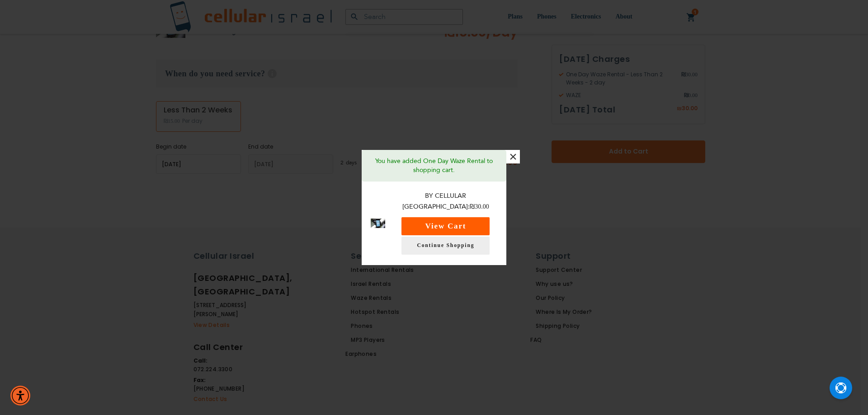 The image size is (868, 415). I want to click on div: Accessibility Menu, so click(20, 395).